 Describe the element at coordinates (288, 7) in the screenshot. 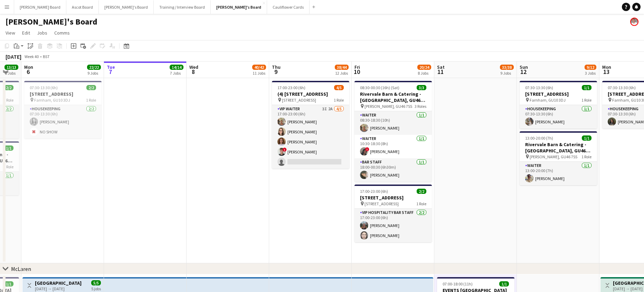

I see `button: Cauliflower Cards` at that location.